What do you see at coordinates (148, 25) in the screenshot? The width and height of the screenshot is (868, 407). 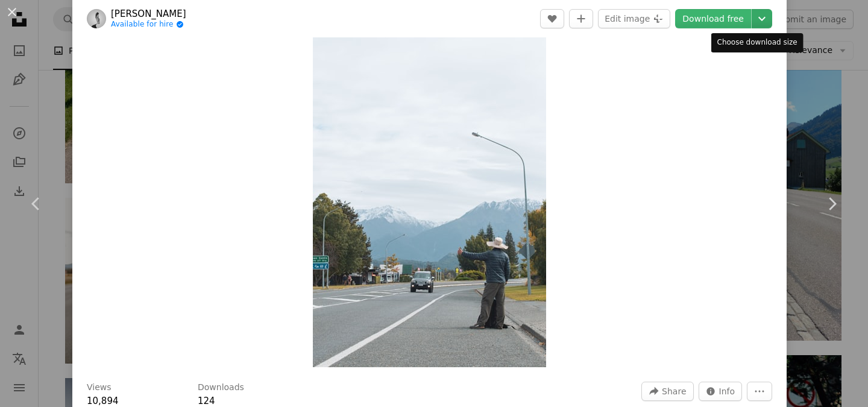 I see `a: Available for hire` at bounding box center [148, 25].